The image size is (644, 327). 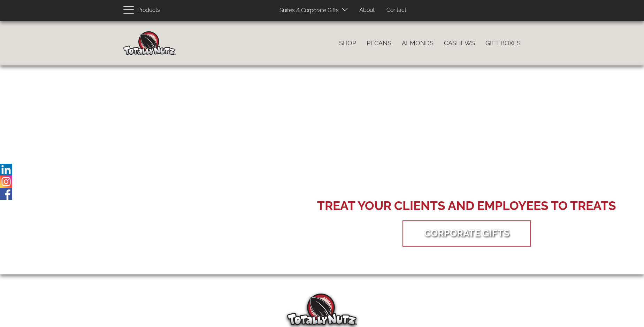 What do you see at coordinates (467, 233) in the screenshot?
I see `a: Corporate Gifts` at bounding box center [467, 233].